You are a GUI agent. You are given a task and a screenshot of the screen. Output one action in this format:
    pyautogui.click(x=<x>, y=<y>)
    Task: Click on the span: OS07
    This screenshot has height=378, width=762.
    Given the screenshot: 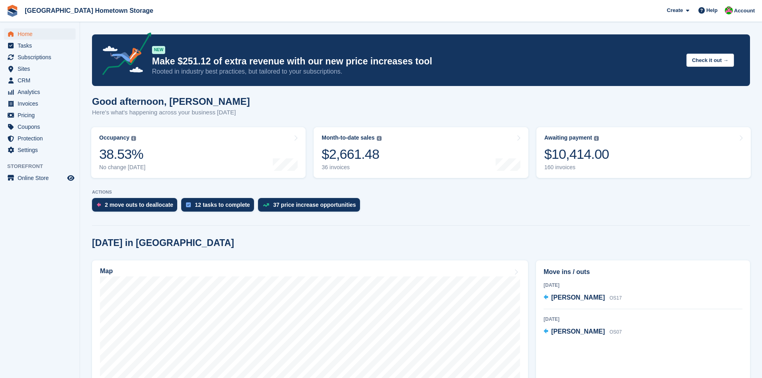 What is the action you would take?
    pyautogui.click(x=615, y=332)
    